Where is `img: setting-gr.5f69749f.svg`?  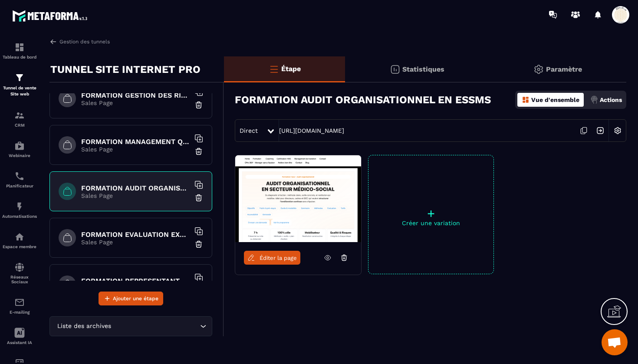 img: setting-gr.5f69749f.svg is located at coordinates (539, 69).